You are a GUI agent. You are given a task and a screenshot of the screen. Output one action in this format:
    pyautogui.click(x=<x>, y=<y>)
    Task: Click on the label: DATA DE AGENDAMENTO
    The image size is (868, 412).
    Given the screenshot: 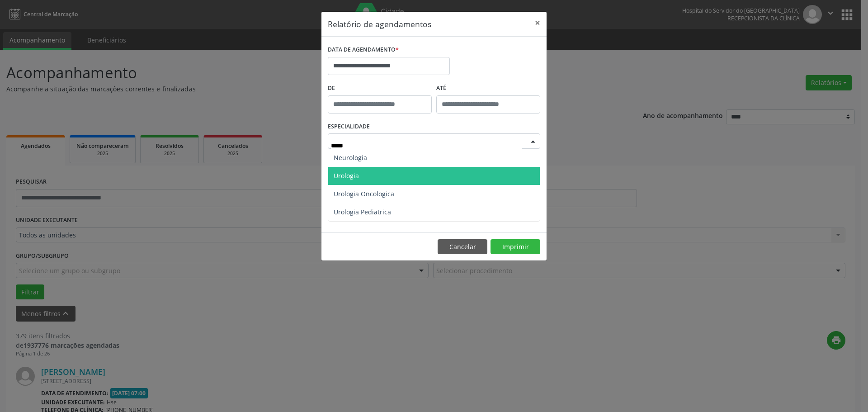 What is the action you would take?
    pyautogui.click(x=363, y=50)
    